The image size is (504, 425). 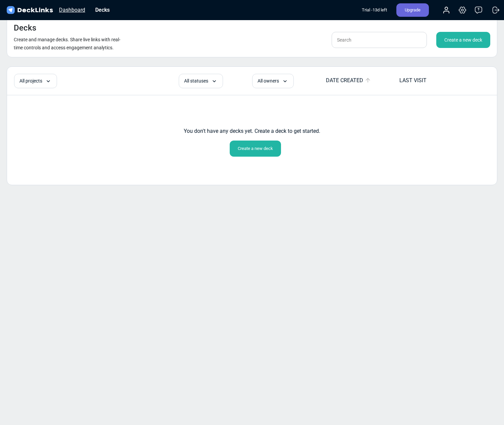 What do you see at coordinates (374, 10) in the screenshot?
I see `div: Trial - 13 d left` at bounding box center [374, 10].